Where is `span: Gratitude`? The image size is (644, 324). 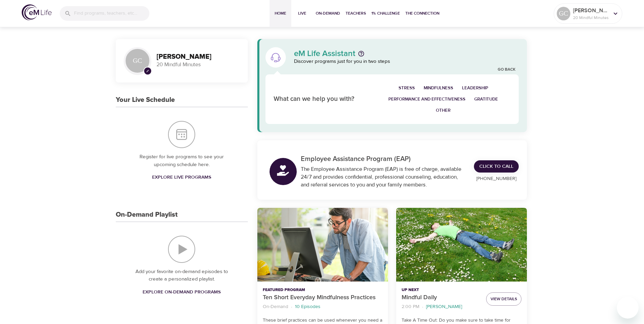
span: Gratitude is located at coordinates (486, 99).